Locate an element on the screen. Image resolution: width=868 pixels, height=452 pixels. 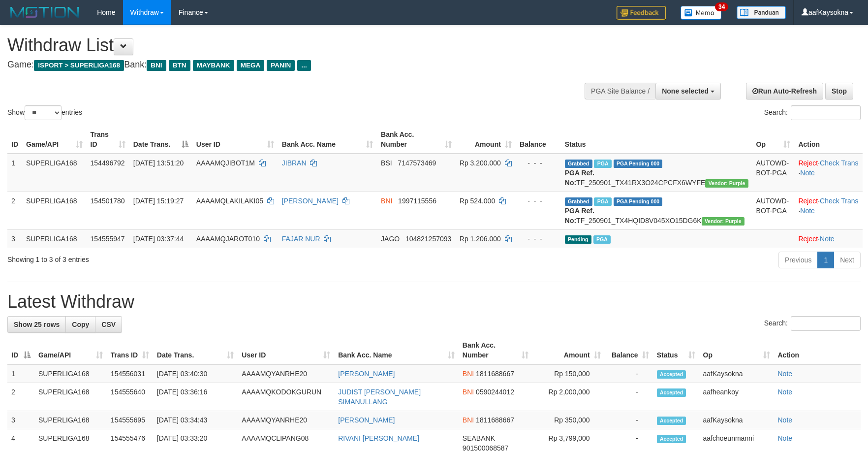
span: 154496792 is located at coordinates (108, 163).